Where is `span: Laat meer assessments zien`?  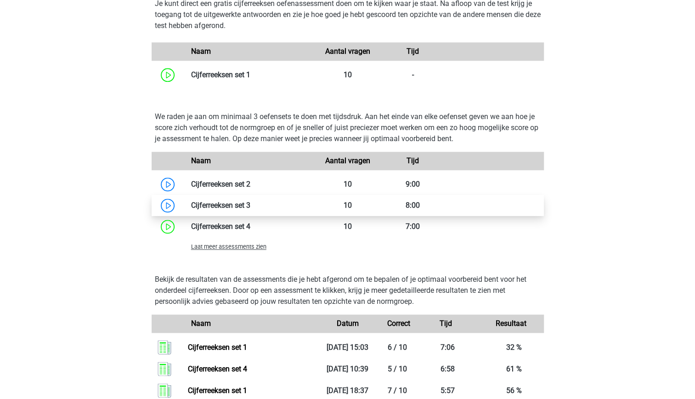
span: Laat meer assessments zien is located at coordinates (229, 246).